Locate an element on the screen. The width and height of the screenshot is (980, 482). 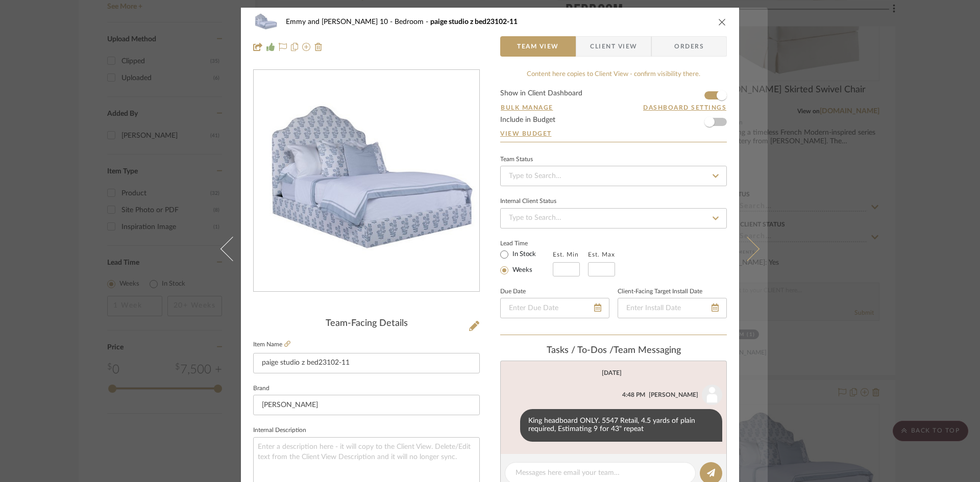
label: Internal Description is located at coordinates (280, 431).